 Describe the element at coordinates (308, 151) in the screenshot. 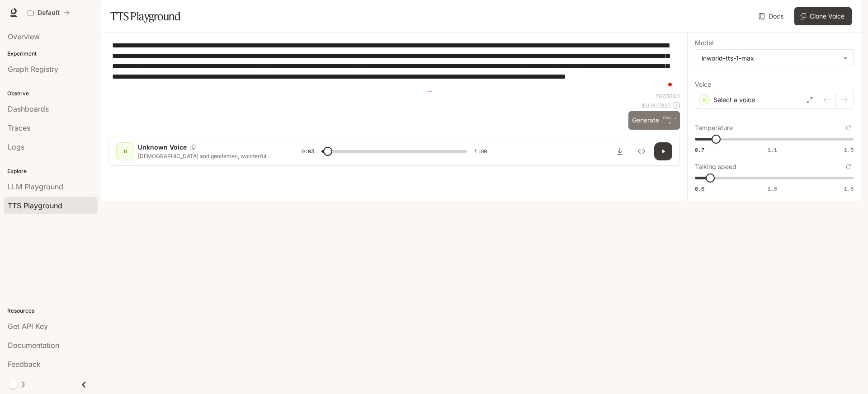

I see `span: 0:03` at that location.